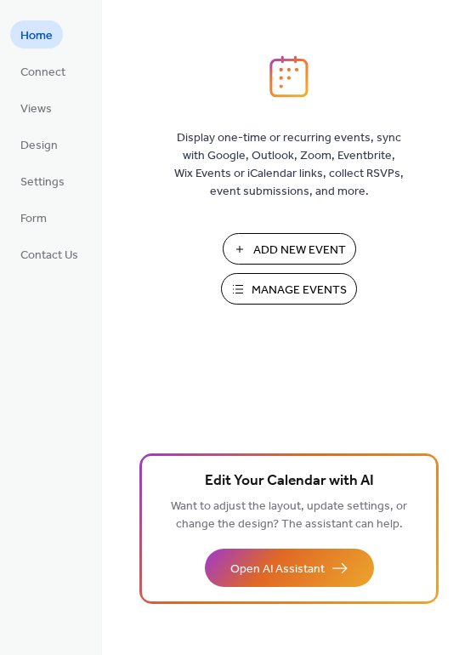 This screenshot has width=476, height=655. Describe the element at coordinates (289, 481) in the screenshot. I see `span: Edit Your Calendar with AI` at that location.